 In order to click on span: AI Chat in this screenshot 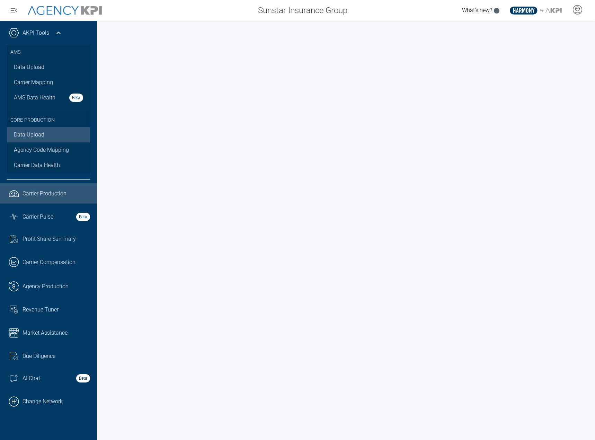, I will do `click(31, 378)`.